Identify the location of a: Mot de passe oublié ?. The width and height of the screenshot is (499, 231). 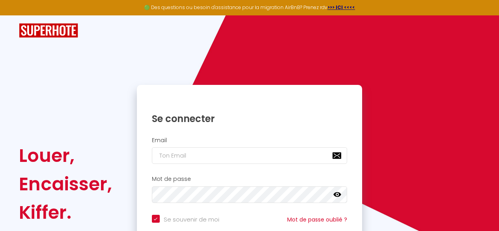
(317, 219).